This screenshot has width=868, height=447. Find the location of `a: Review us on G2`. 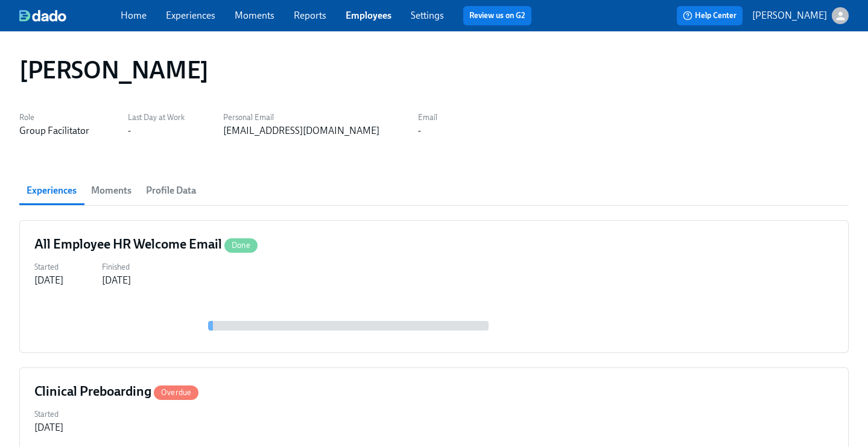

a: Review us on G2 is located at coordinates (497, 16).